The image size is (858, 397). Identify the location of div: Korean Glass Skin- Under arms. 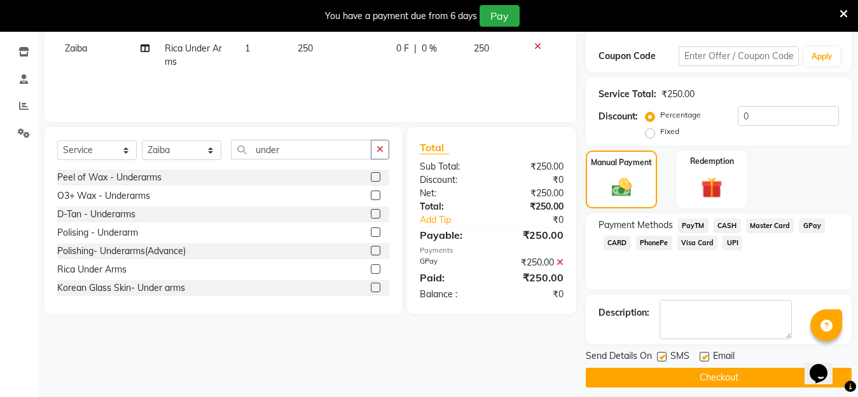
(121, 288).